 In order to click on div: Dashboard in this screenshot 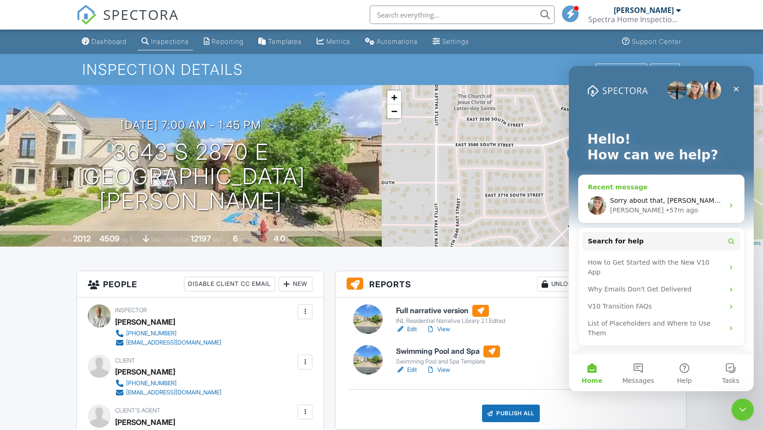, I will do `click(109, 41)`.